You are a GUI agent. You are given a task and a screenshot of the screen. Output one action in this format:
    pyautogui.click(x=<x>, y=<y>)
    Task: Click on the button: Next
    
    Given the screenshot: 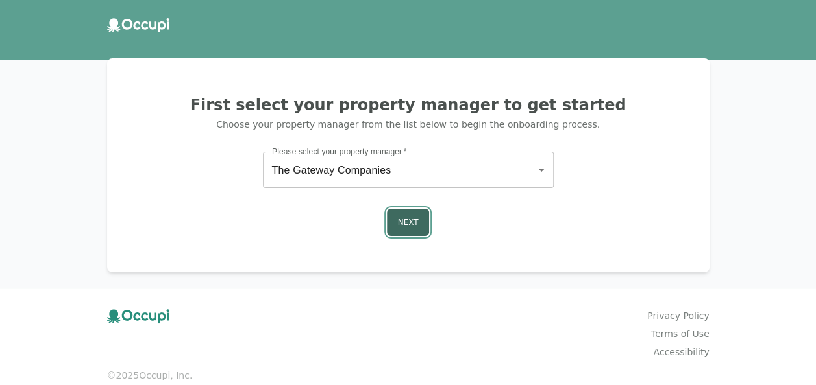 What is the action you would take?
    pyautogui.click(x=408, y=223)
    